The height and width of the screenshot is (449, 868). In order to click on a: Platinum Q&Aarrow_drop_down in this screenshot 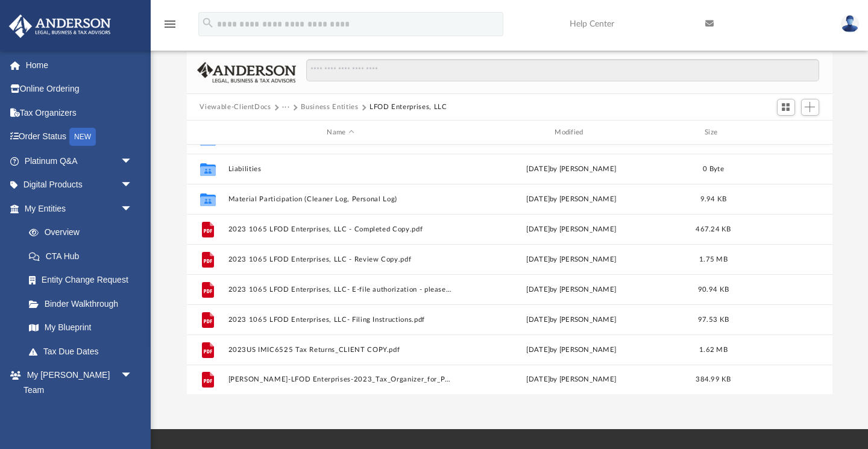, I will do `click(79, 161)`.